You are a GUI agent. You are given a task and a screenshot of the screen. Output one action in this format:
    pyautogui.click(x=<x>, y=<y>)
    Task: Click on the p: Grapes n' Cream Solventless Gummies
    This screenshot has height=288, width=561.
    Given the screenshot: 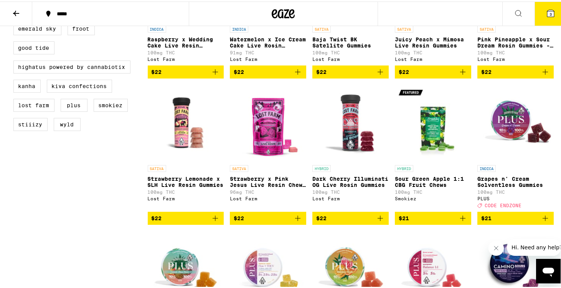 What is the action you would take?
    pyautogui.click(x=515, y=181)
    